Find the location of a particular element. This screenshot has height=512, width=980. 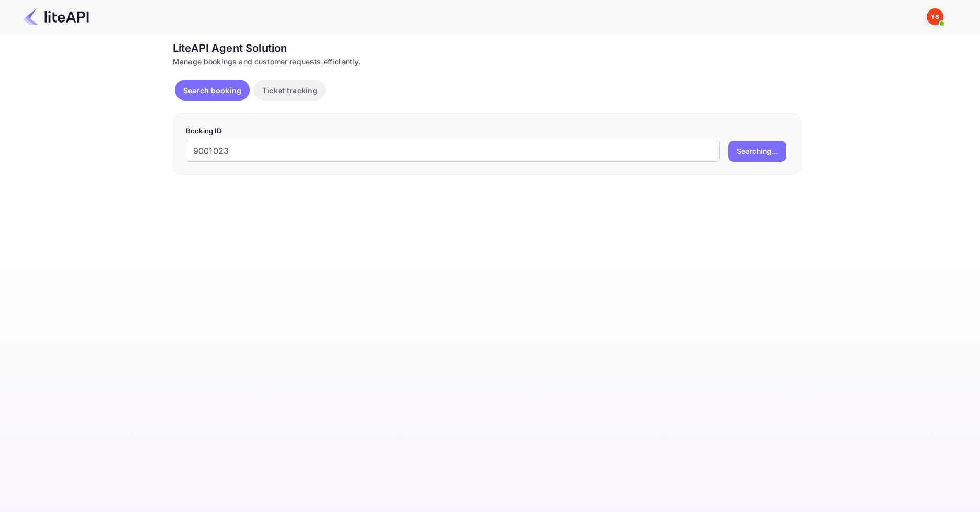

img: Yandex Support is located at coordinates (935, 17).